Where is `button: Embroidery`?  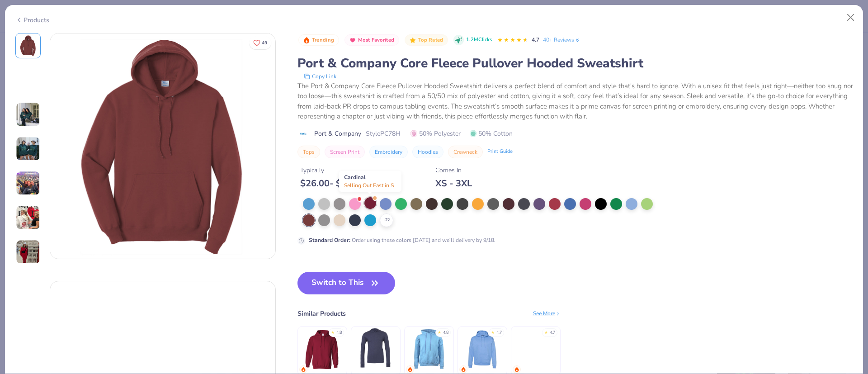 button: Embroidery is located at coordinates (389, 152).